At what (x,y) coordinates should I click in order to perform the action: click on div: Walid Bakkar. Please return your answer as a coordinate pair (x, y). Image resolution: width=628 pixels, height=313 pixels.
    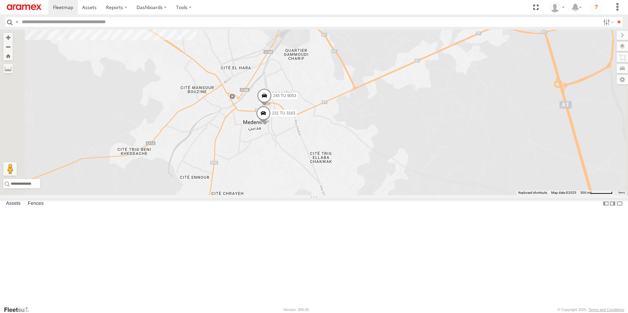
    Looking at the image, I should click on (557, 7).